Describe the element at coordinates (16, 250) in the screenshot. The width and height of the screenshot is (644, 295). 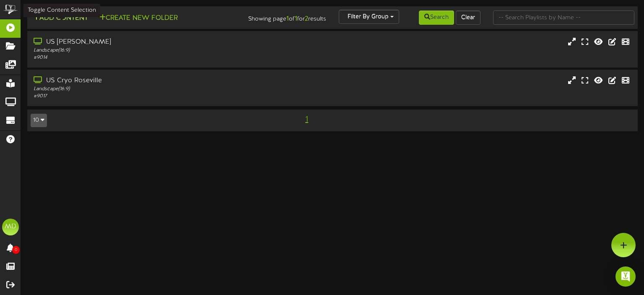
I see `span: 0` at that location.